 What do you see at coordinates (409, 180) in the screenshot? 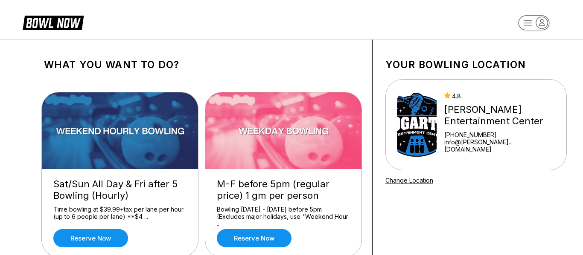
I see `a: Change Location` at bounding box center [409, 180].